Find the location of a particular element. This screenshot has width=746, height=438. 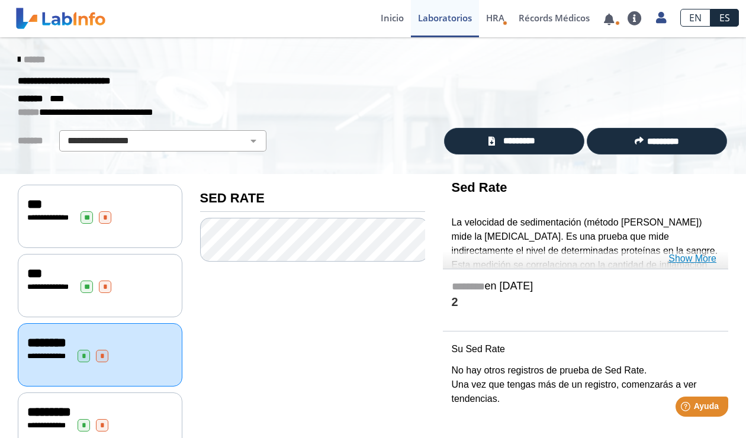

a: Show More is located at coordinates (692, 259).